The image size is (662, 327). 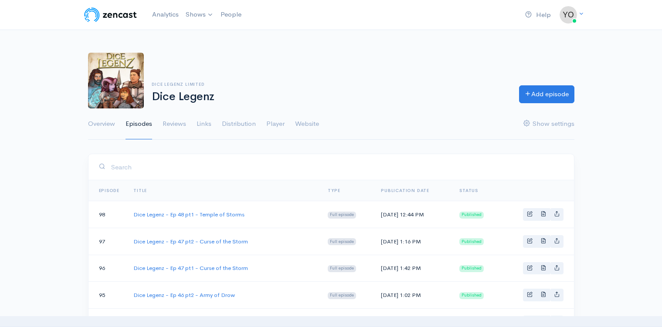 I want to click on input: Search, so click(x=337, y=167).